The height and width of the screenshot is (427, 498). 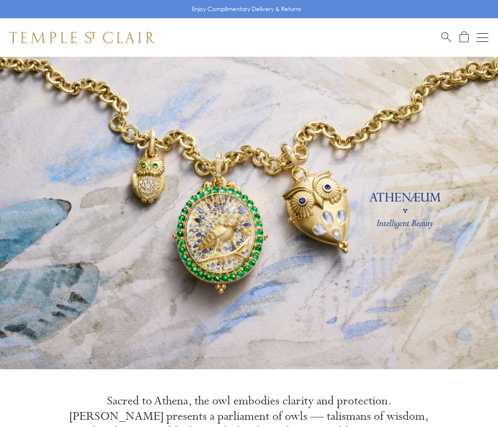 I want to click on img: Temple St. Clair, so click(x=82, y=37).